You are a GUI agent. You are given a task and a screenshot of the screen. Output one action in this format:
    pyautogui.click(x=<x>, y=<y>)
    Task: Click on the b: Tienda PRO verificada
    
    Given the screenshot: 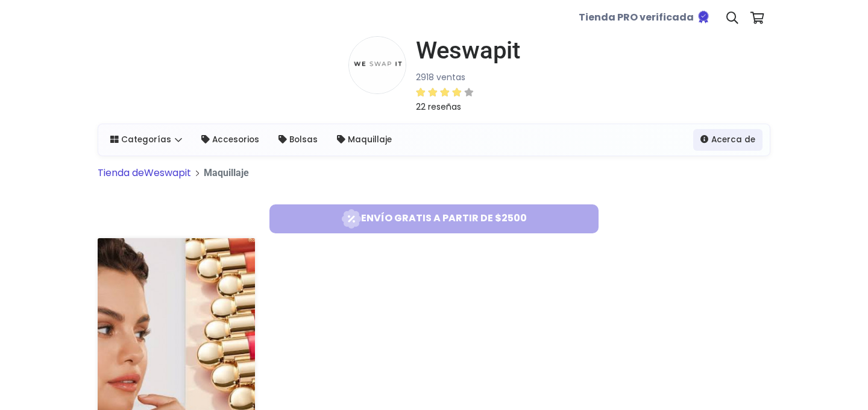 What is the action you would take?
    pyautogui.click(x=636, y=17)
    